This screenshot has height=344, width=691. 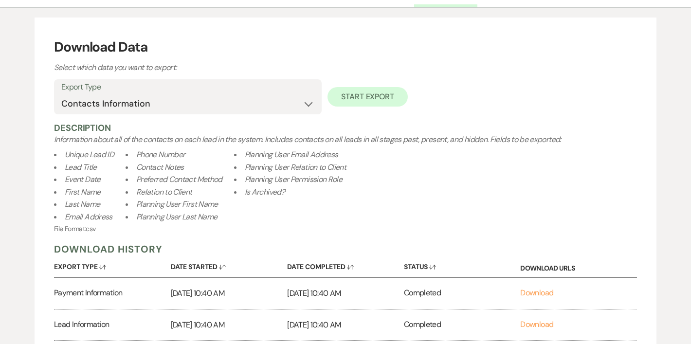 What do you see at coordinates (224, 68) in the screenshot?
I see `p: Select which data you want to export:` at bounding box center [224, 68].